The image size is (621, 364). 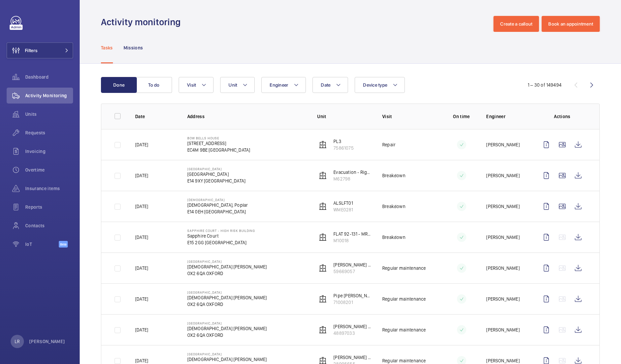 What do you see at coordinates (133, 48) in the screenshot?
I see `p: Missions` at bounding box center [133, 48].